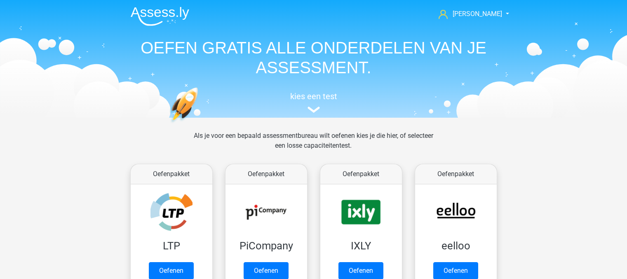  What do you see at coordinates (160, 16) in the screenshot?
I see `img: Assessly` at bounding box center [160, 16].